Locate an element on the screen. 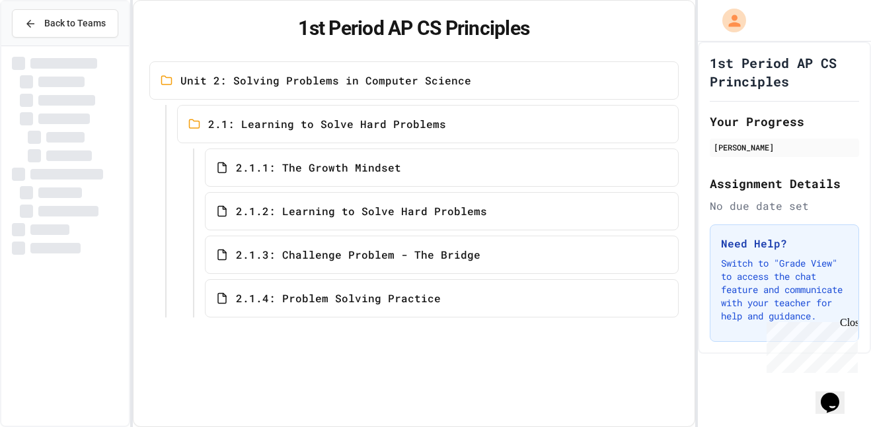 Image resolution: width=871 pixels, height=427 pixels. p: Switch to "Grade View" to access the chat feature and communicate with your teacher for help and ... is located at coordinates (784, 290).